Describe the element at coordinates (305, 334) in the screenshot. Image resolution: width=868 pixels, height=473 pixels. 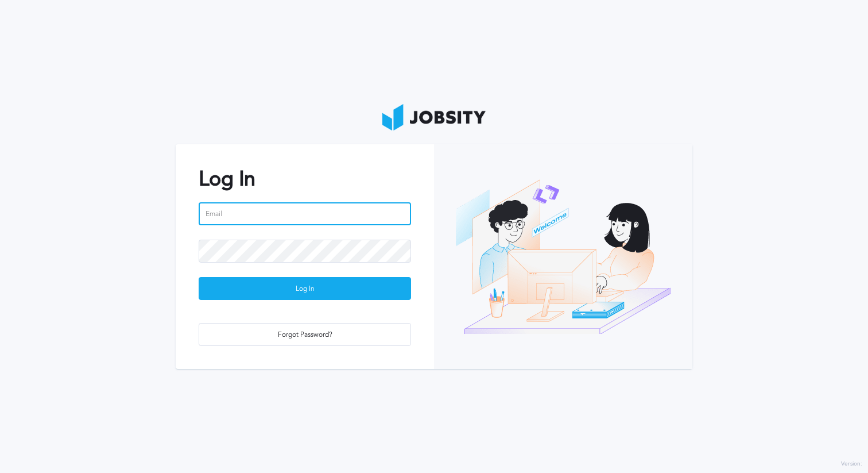
I see `button: Forgot Password?` at that location.